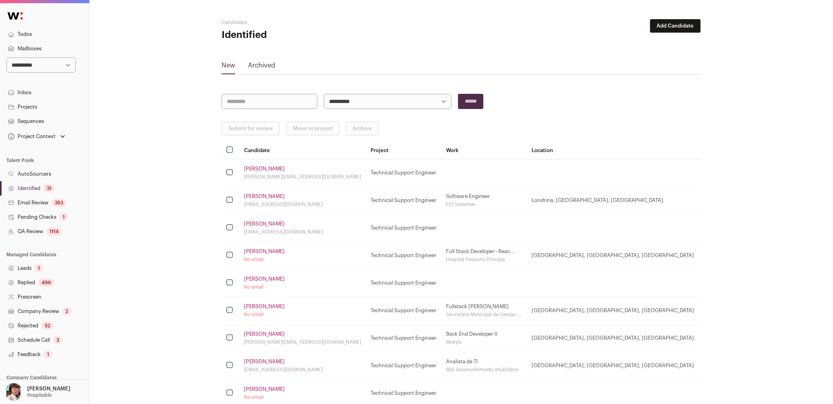 The height and width of the screenshot is (404, 833). I want to click on div: Bild Desenvolvimento Imobiliário, so click(484, 370).